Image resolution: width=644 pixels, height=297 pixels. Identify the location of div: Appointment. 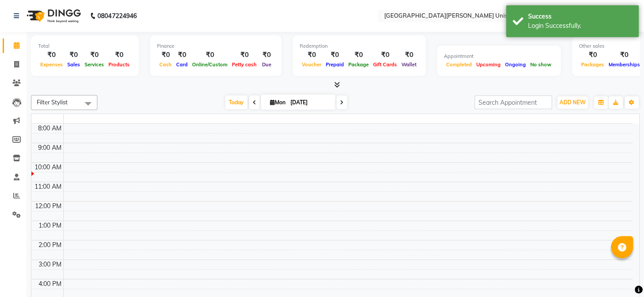
(499, 56).